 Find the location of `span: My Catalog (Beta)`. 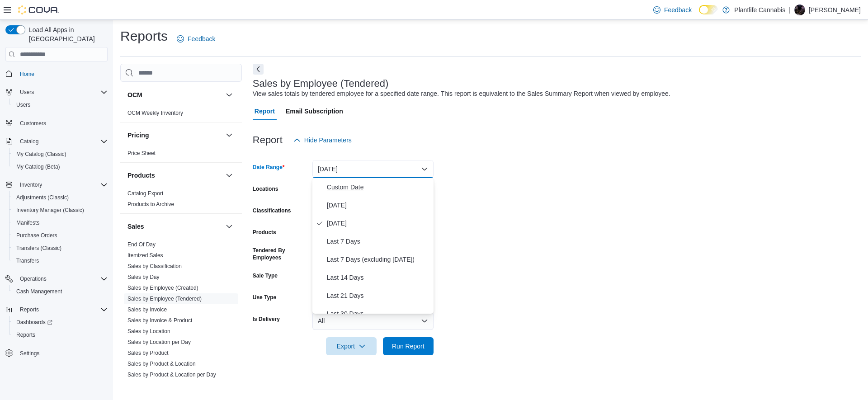

span: My Catalog (Beta) is located at coordinates (60, 167).